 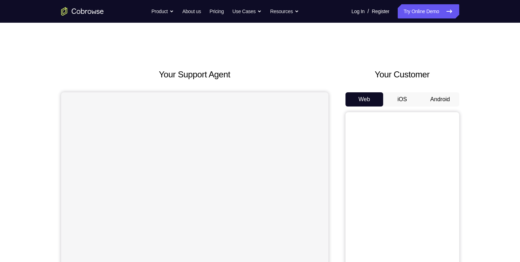 What do you see at coordinates (364, 99) in the screenshot?
I see `button: Web` at bounding box center [364, 99].